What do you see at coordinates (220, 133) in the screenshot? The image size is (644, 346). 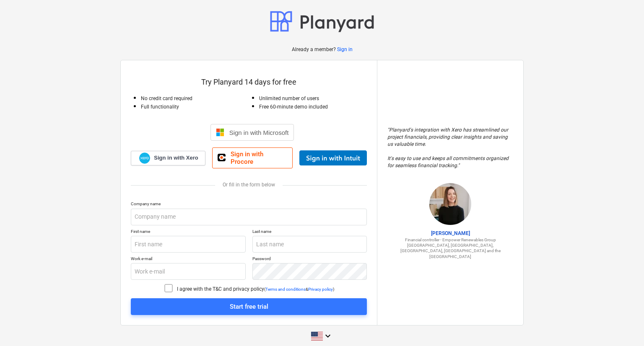 I see `img: Microsoft logo` at bounding box center [220, 133].